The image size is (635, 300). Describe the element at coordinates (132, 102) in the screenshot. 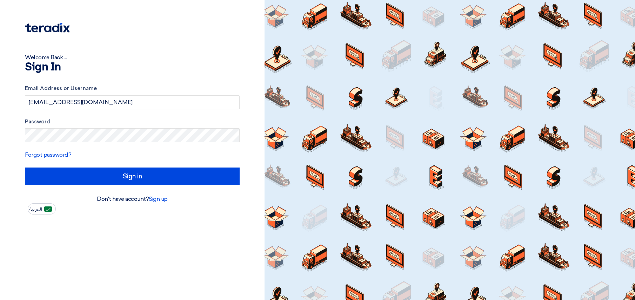

I see `input: Enter your business email or username` at that location.